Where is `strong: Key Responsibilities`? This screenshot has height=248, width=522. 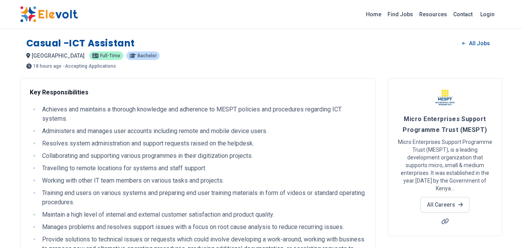 strong: Key Responsibilities is located at coordinates (59, 92).